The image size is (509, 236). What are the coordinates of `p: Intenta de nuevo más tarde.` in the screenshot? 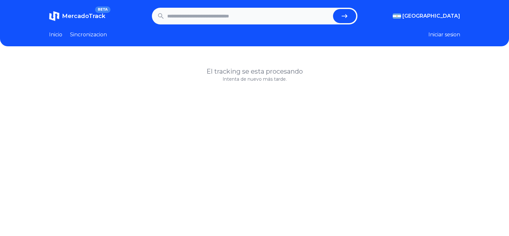 It's located at (255, 79).